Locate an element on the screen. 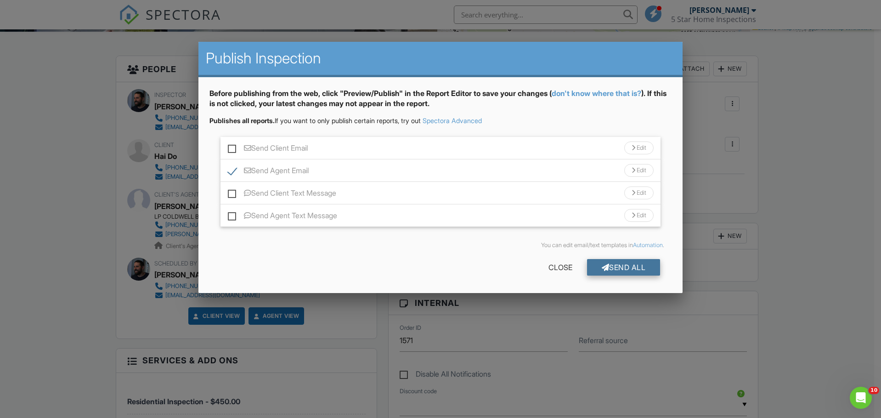 The width and height of the screenshot is (881, 418). div: You can edit email/text templates in . is located at coordinates (440, 245).